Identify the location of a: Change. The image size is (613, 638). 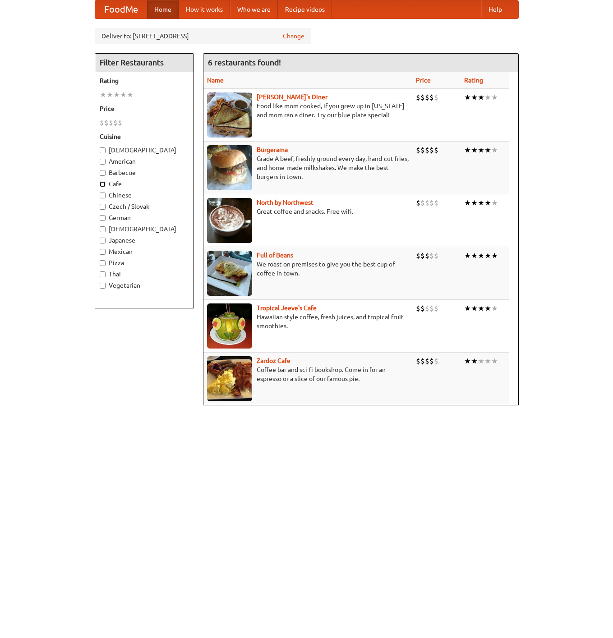
(294, 36).